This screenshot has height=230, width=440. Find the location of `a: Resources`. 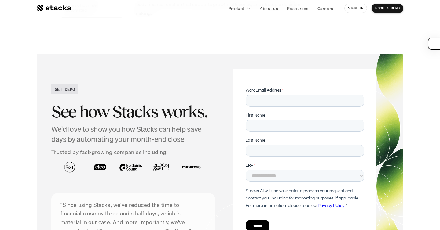

a: Resources is located at coordinates (297, 8).